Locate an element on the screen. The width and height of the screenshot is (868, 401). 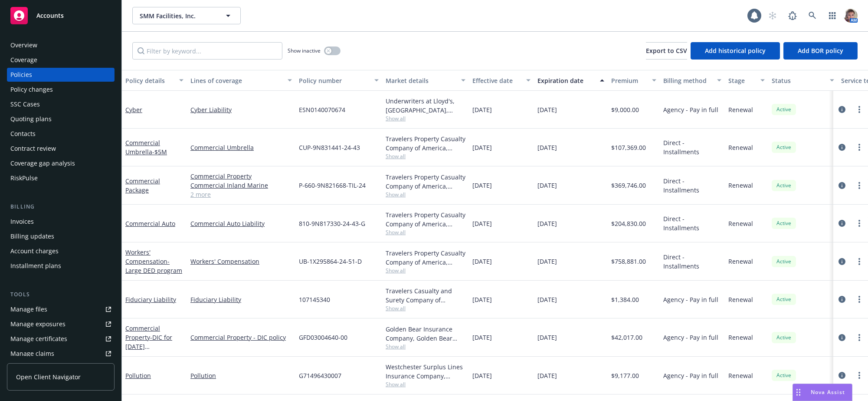
span: Add BOR policy is located at coordinates (820, 50).